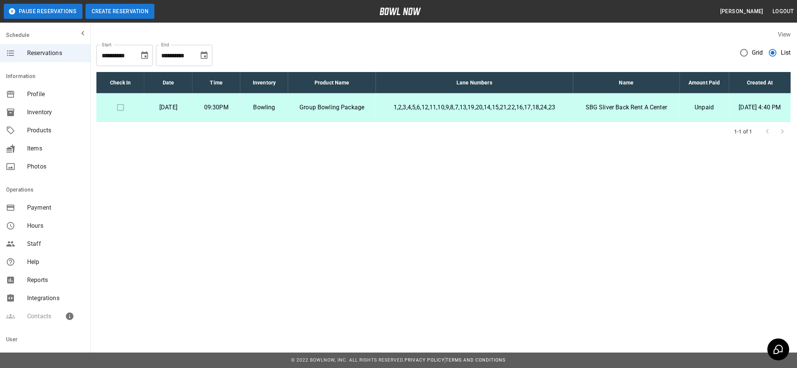 This screenshot has height=368, width=797. I want to click on span: List, so click(786, 53).